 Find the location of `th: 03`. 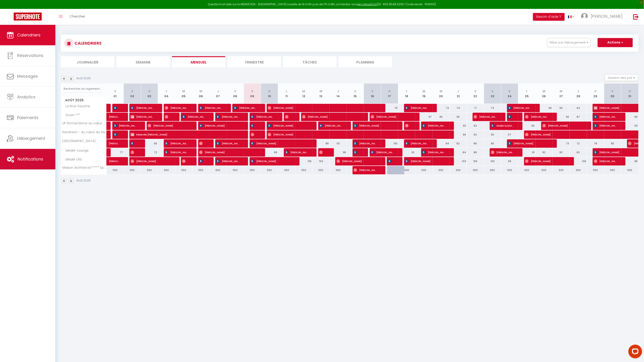

th: 03 is located at coordinates (149, 94).